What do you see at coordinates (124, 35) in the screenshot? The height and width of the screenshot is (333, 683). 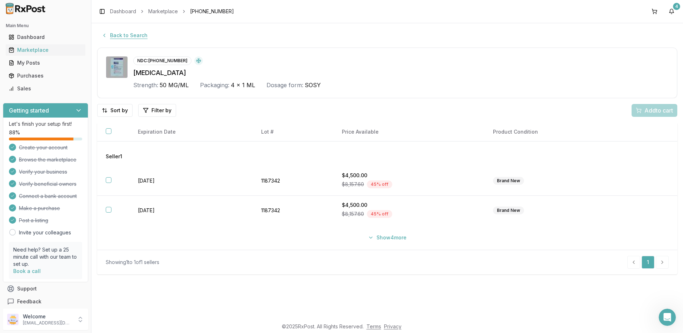 I see `button: Back to Search` at bounding box center [124, 35].